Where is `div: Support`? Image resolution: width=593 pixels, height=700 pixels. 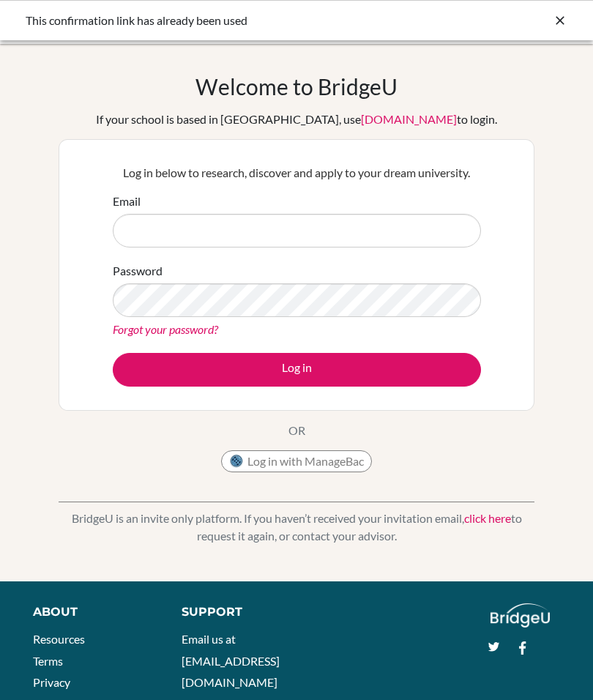 div: Support is located at coordinates (233, 612).